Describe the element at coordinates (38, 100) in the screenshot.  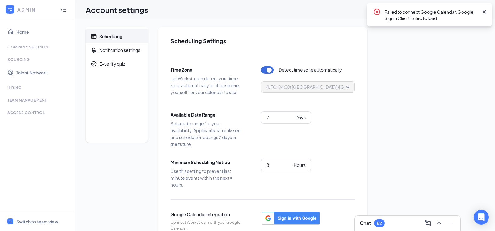
I see `div: Team Management` at that location.